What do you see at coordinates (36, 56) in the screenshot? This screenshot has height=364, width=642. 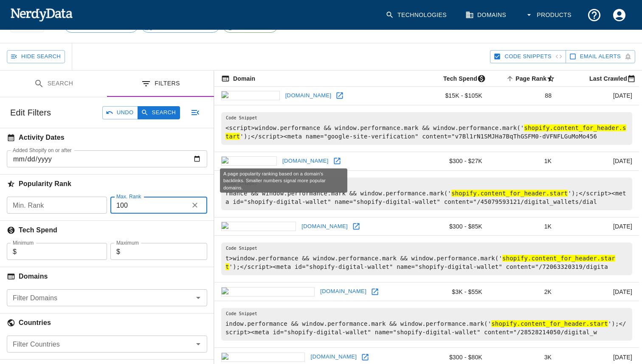 I see `button: Hide Search` at bounding box center [36, 56].